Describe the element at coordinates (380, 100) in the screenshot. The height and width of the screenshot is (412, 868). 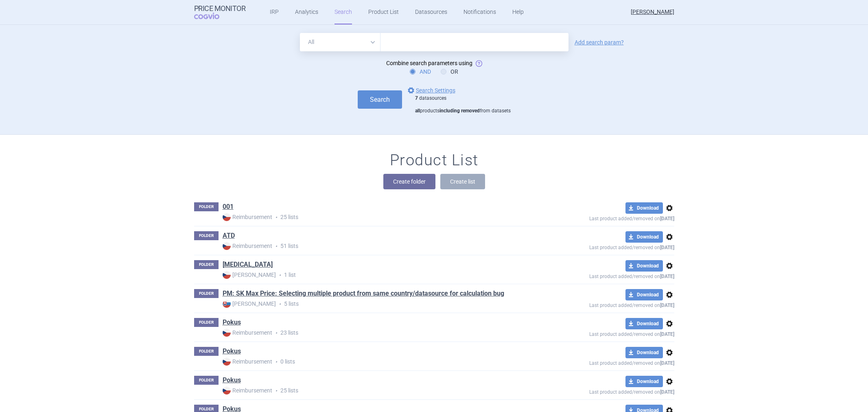
I see `button: Search` at that location.